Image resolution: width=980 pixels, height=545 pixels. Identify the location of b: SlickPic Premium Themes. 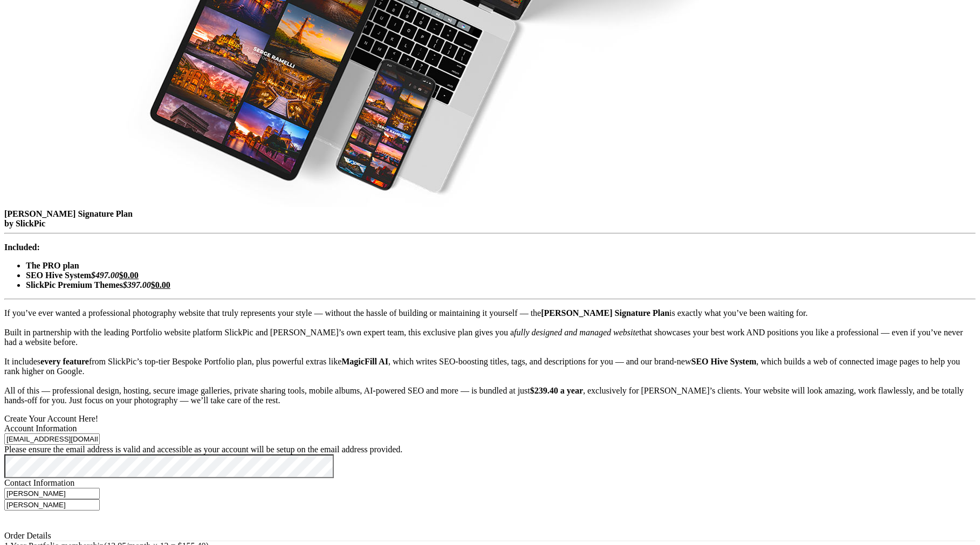
(75, 285).